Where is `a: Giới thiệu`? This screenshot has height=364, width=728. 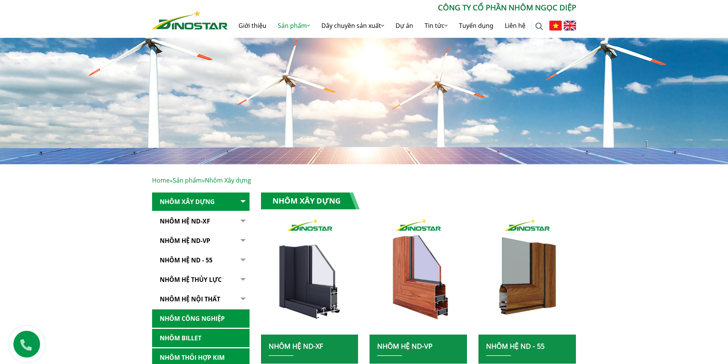 a: Giới thiệu is located at coordinates (252, 26).